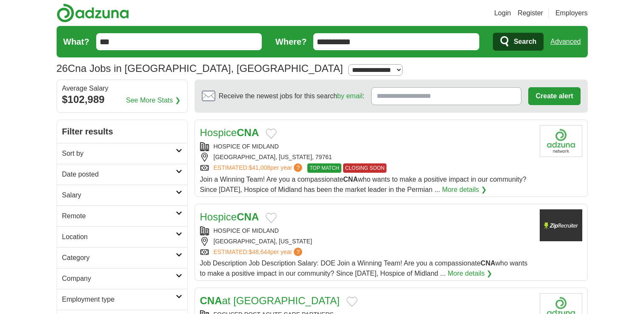  I want to click on span: TOP MATCH, so click(323, 168).